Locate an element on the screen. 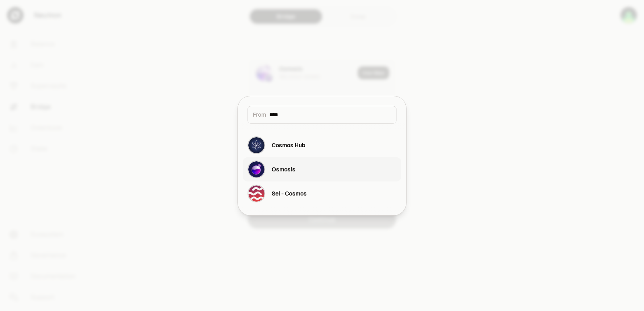  button: Cosmos Hub LogoCosmos Hub is located at coordinates (322, 145).